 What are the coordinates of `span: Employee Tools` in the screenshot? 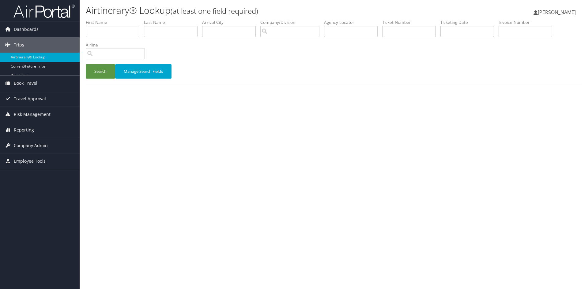 It's located at (30, 161).